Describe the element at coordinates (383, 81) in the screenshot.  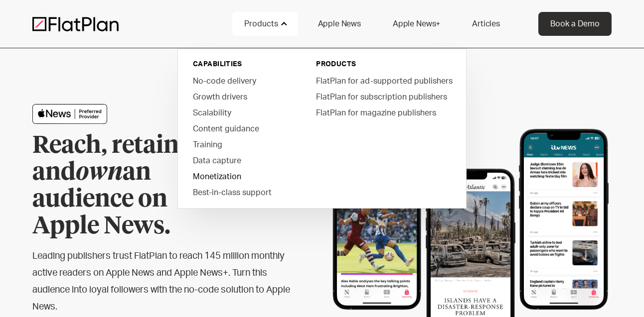
I see `a: FlatPlan for ad-supported publishers` at that location.